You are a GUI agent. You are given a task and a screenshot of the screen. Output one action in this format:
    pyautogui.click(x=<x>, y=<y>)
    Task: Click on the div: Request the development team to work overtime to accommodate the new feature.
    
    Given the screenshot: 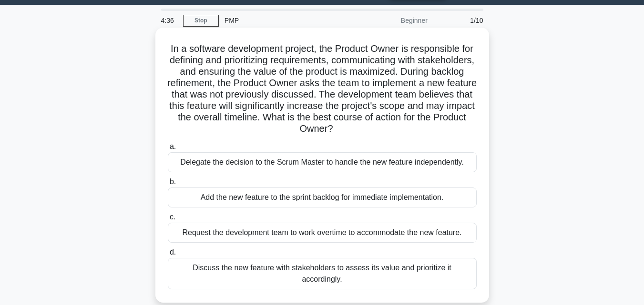 What is the action you would take?
    pyautogui.click(x=322, y=233)
    